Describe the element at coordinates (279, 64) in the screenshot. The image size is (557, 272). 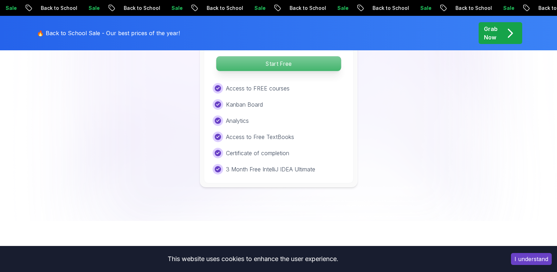
I see `p: Start Free` at that location.